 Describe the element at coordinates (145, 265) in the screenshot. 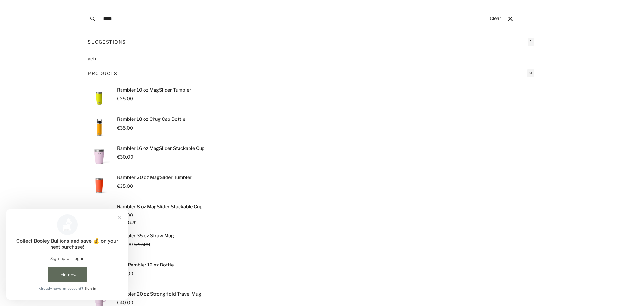

I see `p: Kids Rambler 12 oz Bottle` at that location.